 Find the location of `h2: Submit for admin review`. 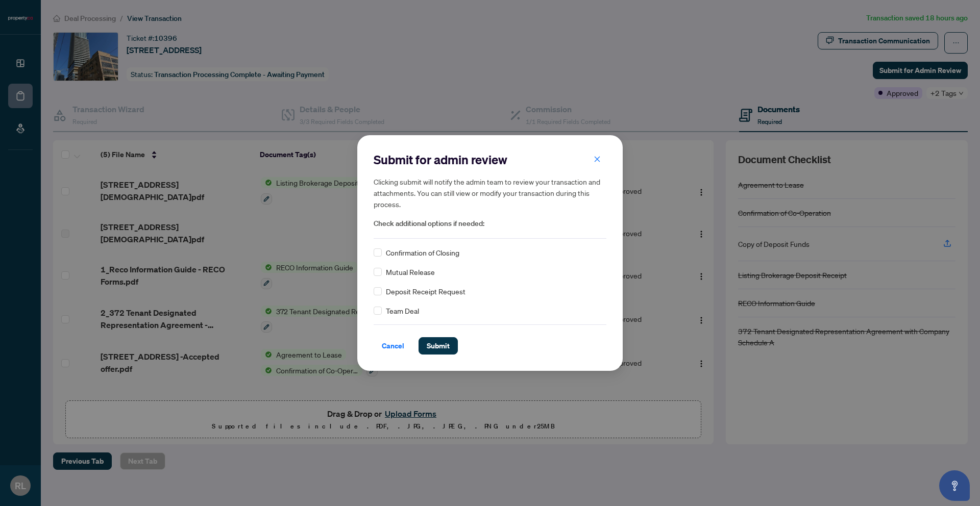

h2: Submit for admin review is located at coordinates (490, 160).